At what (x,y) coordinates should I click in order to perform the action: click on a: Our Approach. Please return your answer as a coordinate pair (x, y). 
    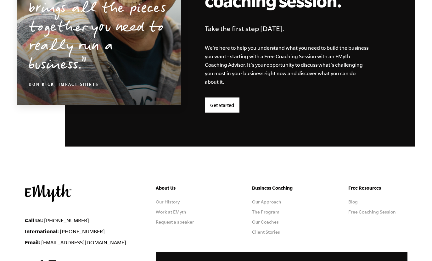
    Looking at the image, I should click on (266, 202).